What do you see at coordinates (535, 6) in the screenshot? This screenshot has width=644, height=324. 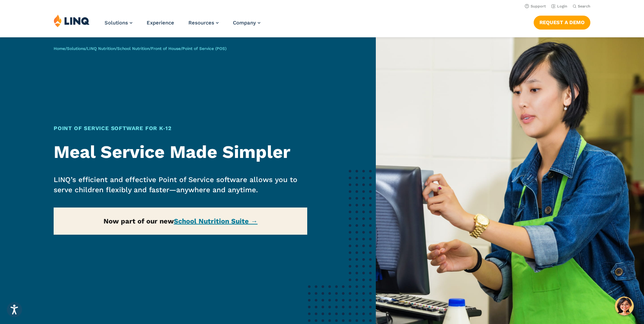 I see `a: Support` at bounding box center [535, 6].